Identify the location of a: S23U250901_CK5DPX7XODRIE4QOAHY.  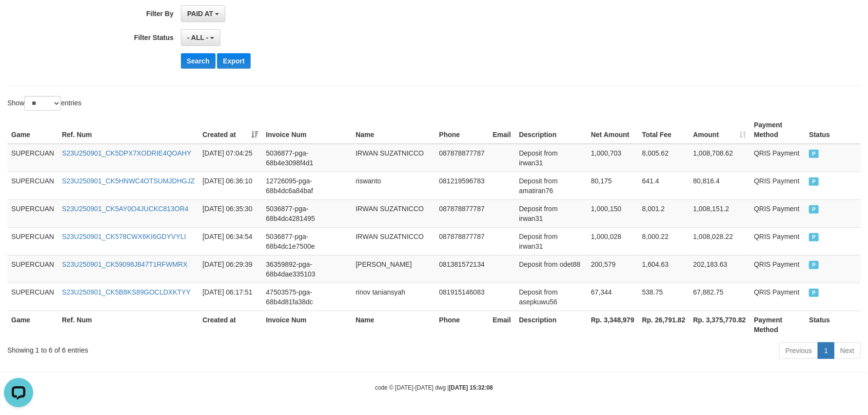
(127, 153).